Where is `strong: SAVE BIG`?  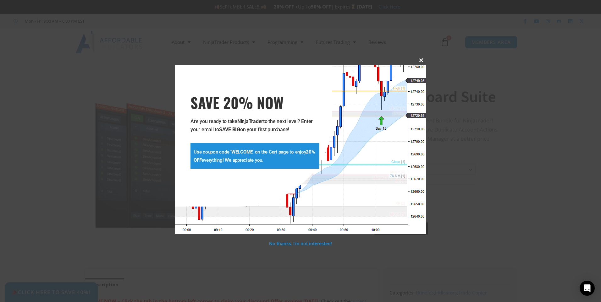
strong: SAVE BIG is located at coordinates (229, 129).